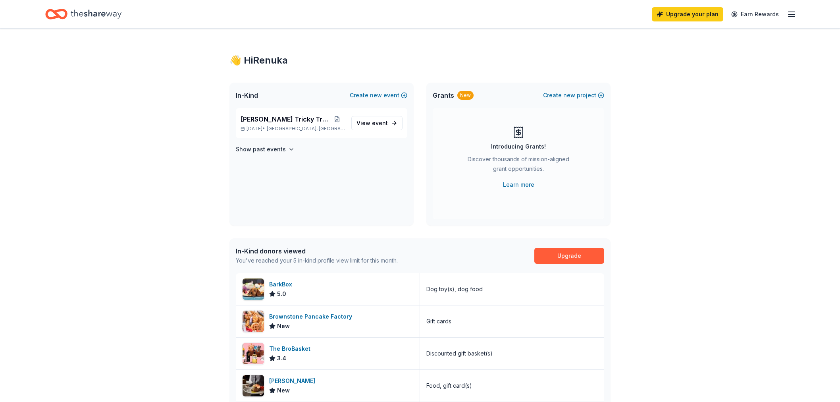  What do you see at coordinates (317, 251) in the screenshot?
I see `div: In-Kind donors viewed` at bounding box center [317, 251].